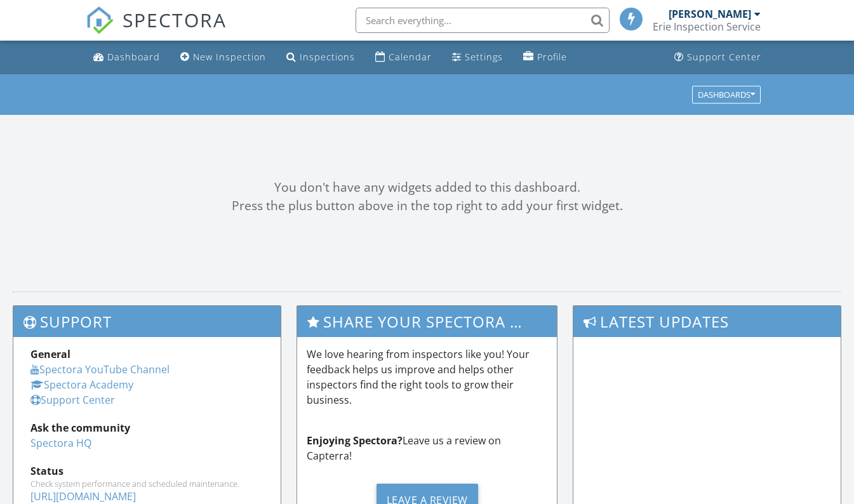 Image resolution: width=854 pixels, height=504 pixels. Describe the element at coordinates (126, 57) in the screenshot. I see `a: Dashboard` at that location.